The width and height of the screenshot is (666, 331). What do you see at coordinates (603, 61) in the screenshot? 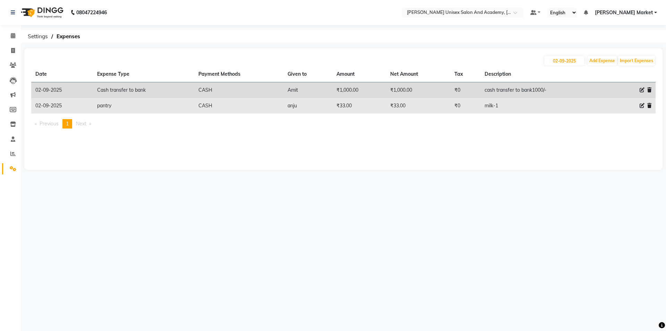
I see `button: Add Expense` at bounding box center [603, 61].